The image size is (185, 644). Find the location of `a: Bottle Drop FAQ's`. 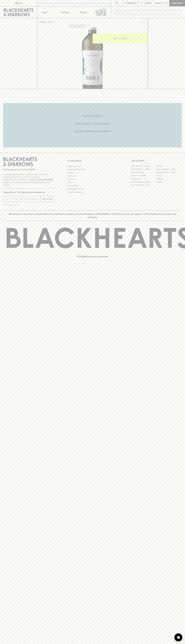

a: Bottle Drop FAQ's is located at coordinates (92, 166).